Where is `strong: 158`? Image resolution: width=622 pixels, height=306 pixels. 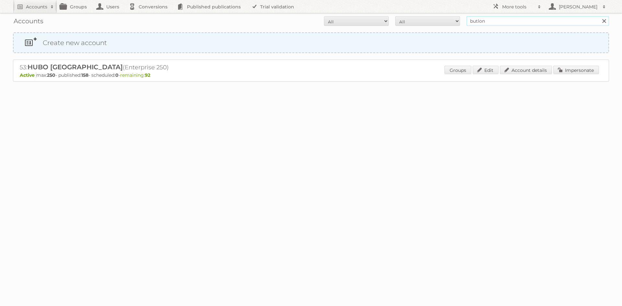 strong: 158 is located at coordinates (85, 75).